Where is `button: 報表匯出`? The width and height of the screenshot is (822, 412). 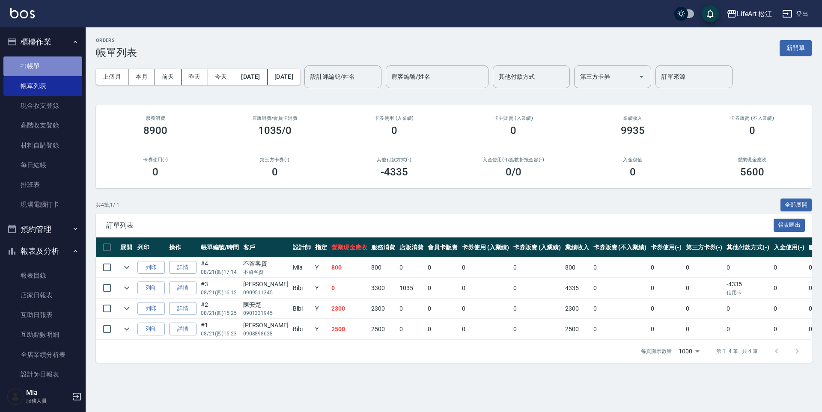
button: 報表匯出 is located at coordinates (790, 225).